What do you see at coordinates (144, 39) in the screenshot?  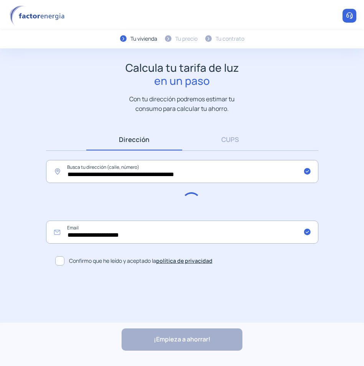 I see `div: Tu vivienda` at bounding box center [144, 39].